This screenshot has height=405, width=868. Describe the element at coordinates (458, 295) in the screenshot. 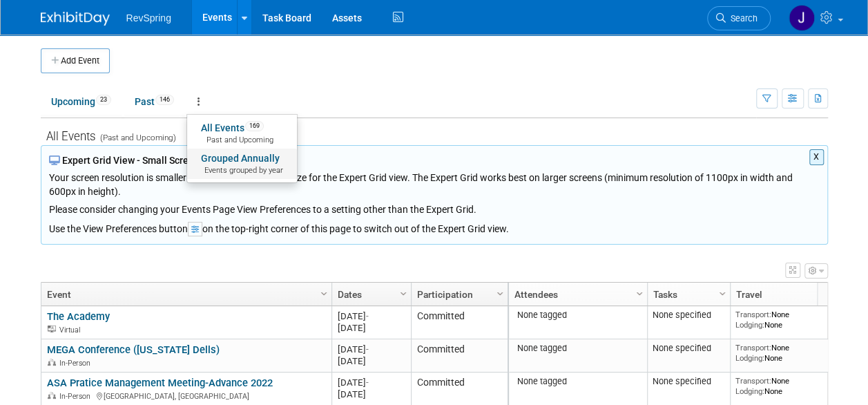

I see `a: Participation` at that location.